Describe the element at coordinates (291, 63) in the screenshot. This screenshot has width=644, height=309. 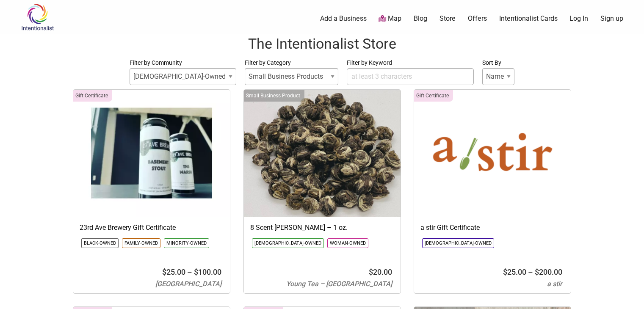
I see `label: Filter by Category` at that location.